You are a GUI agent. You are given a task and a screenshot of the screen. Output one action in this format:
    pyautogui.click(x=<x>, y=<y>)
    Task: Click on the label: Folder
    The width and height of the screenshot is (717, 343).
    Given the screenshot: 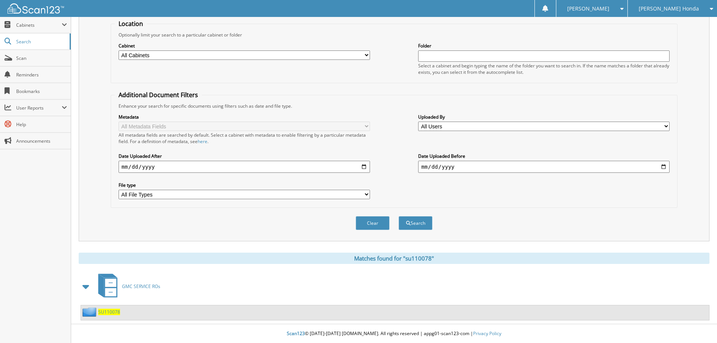 What is the action you would take?
    pyautogui.click(x=544, y=46)
    